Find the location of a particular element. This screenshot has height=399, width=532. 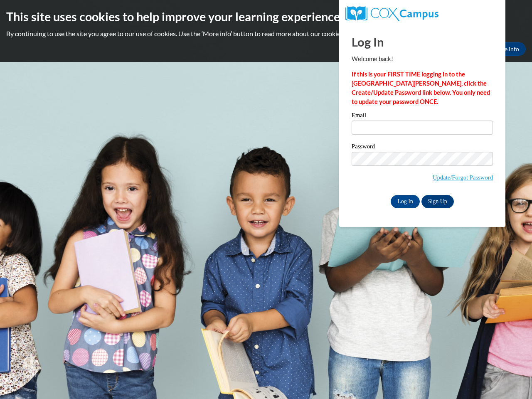

label: Email is located at coordinates (422, 116).